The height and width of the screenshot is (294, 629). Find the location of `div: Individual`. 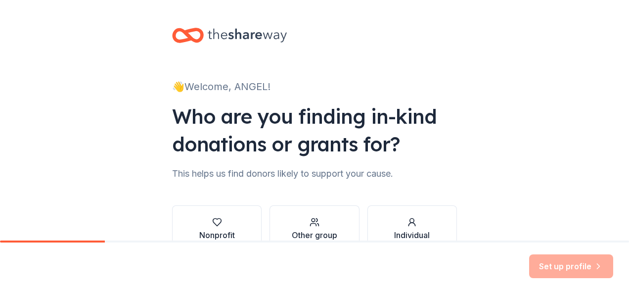

div: Individual is located at coordinates (412, 235).